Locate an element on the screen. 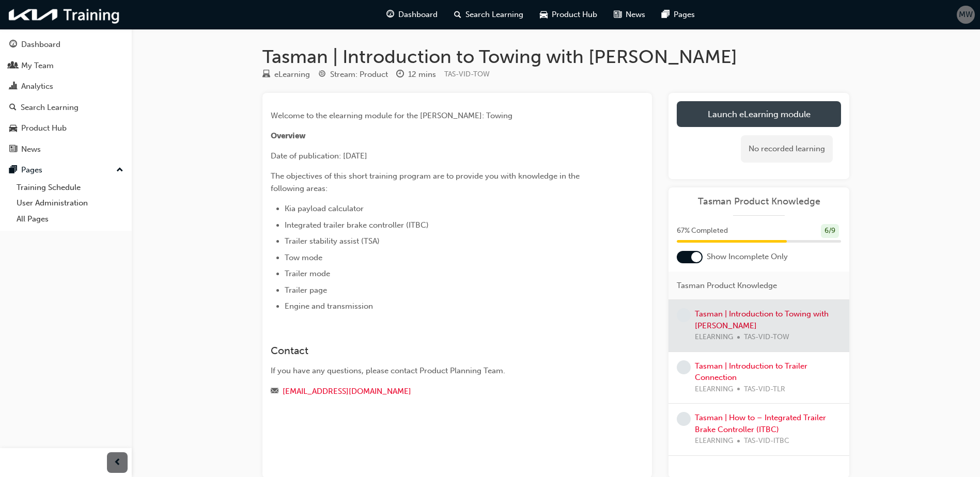 This screenshot has width=980, height=477. span: Dashboard is located at coordinates (418, 15).